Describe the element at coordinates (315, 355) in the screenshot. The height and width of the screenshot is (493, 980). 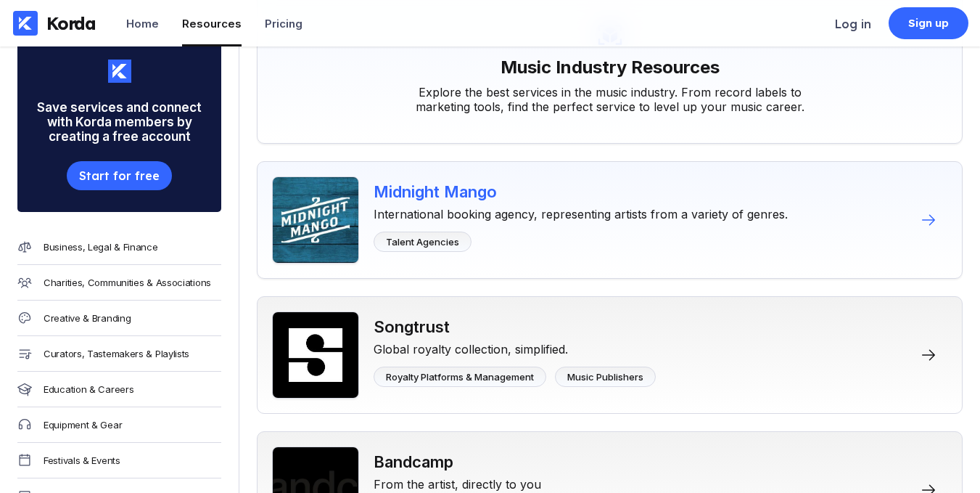
I see `img: Songtrust` at that location.